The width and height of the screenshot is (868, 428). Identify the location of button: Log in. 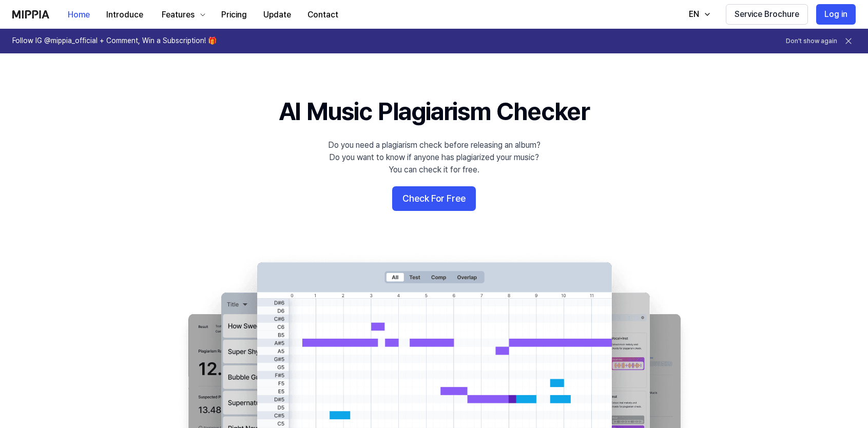
(836, 14).